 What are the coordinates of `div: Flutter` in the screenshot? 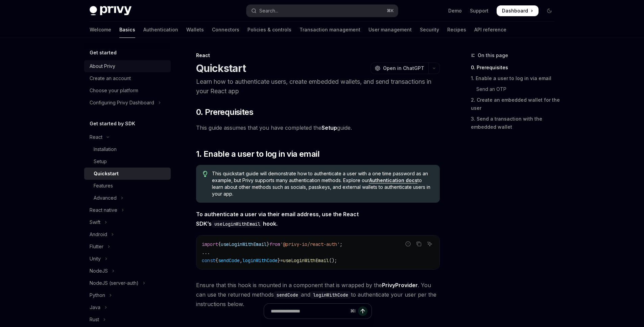 It's located at (96, 247).